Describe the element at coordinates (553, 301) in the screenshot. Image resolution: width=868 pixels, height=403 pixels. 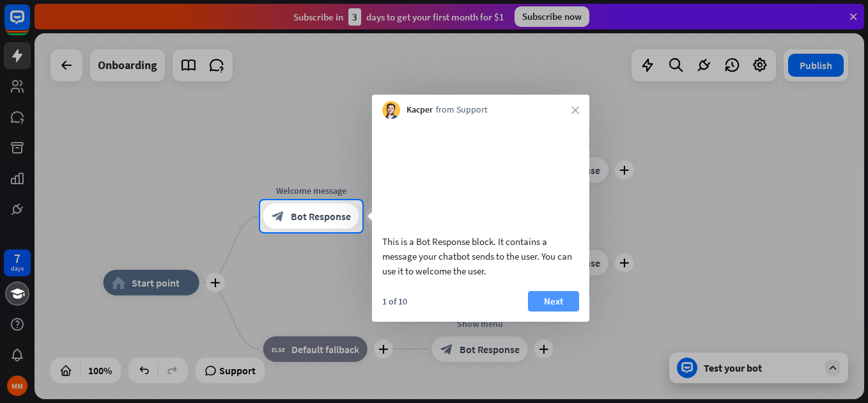
I see `button: Next` at that location.